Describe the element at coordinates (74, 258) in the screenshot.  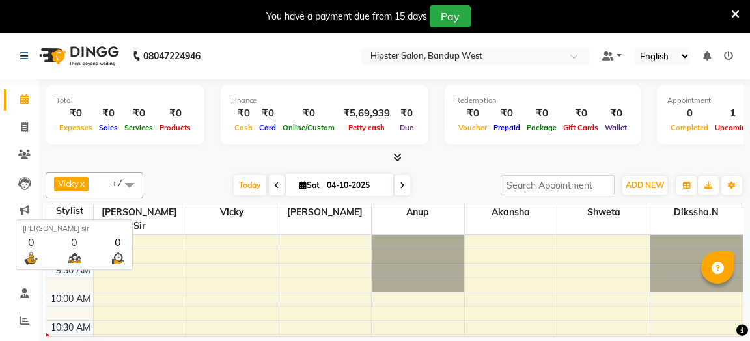
I see `img: queue.png` at that location.